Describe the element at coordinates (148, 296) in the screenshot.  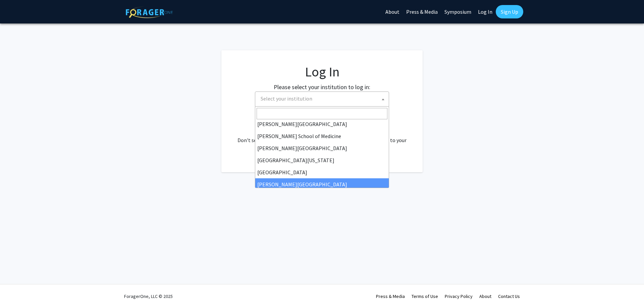
I see `div: ForagerOne, LLC © 2025` at that location.